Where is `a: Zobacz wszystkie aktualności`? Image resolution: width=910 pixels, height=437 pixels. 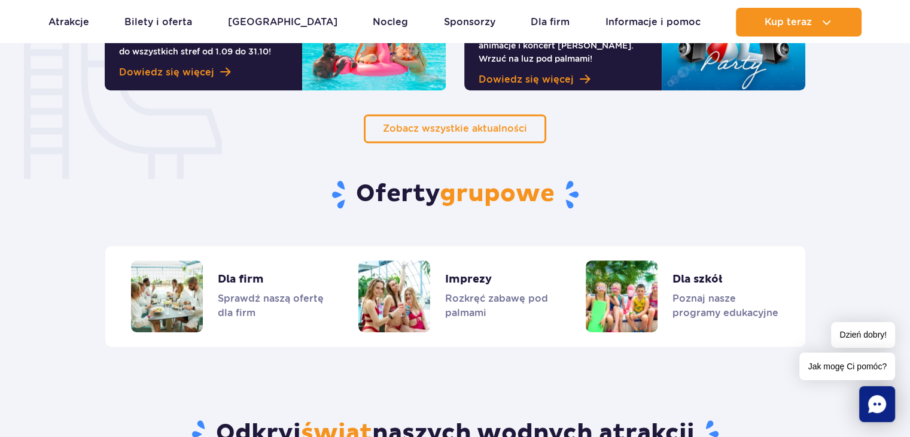 a: Zobacz wszystkie aktualności is located at coordinates (455, 129).